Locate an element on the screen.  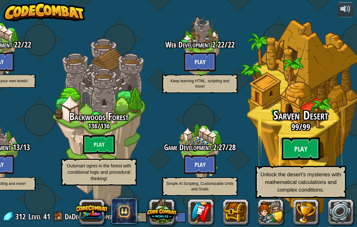
span: Web Development 2 is located at coordinates (191, 45).